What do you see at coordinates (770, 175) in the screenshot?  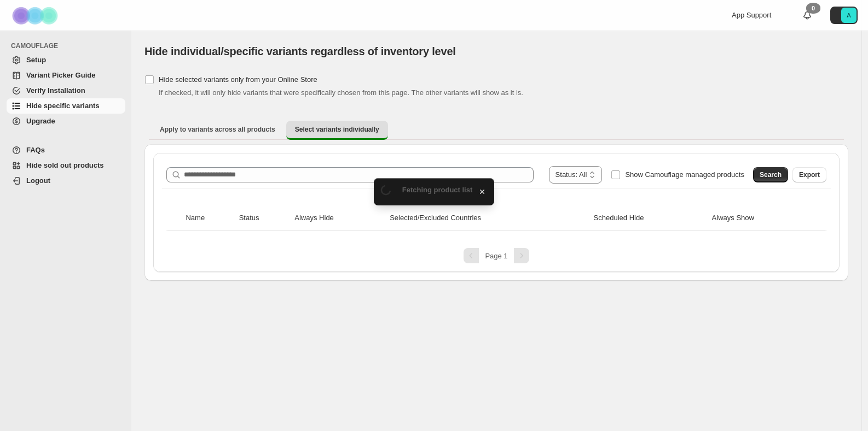 I see `span: Search` at bounding box center [770, 175].